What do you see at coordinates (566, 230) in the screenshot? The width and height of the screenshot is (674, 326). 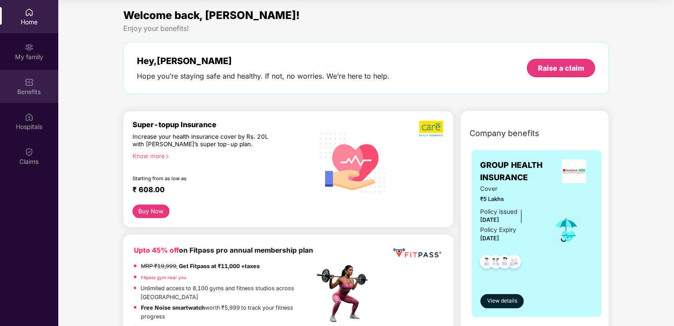 I see `img: icon` at bounding box center [566, 230].